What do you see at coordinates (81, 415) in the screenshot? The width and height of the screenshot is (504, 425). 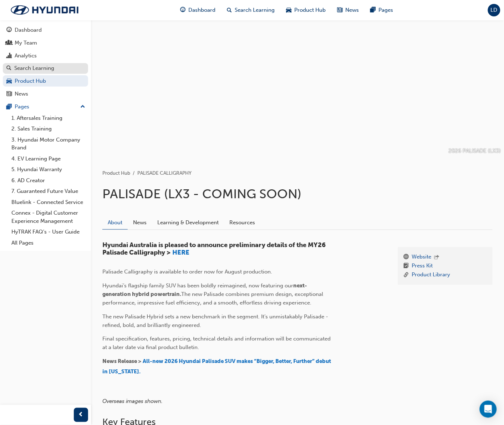 I see `span: prev-icon` at bounding box center [81, 415].